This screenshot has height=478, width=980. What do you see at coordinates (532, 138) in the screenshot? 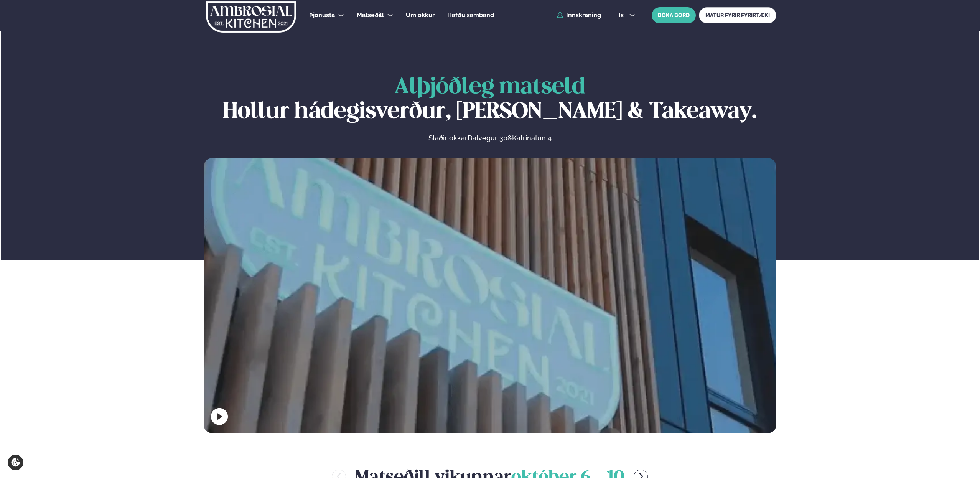
I see `a: Katrinatun 4` at bounding box center [532, 138].